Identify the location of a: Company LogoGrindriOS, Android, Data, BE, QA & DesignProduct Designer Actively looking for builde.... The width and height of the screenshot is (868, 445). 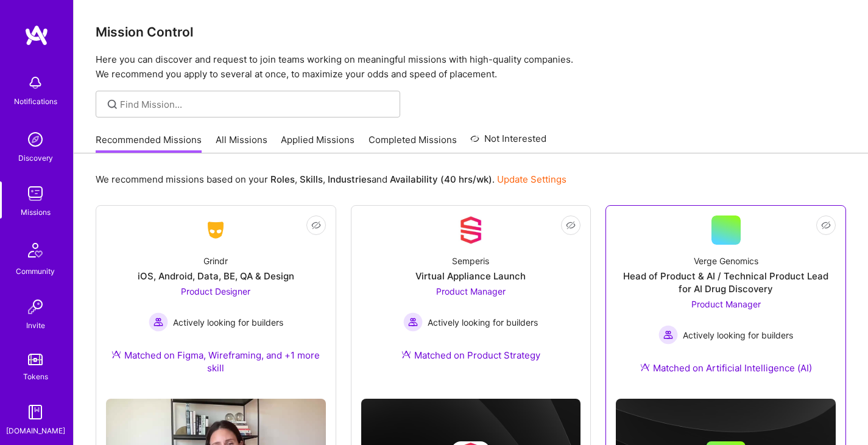
(216, 302).